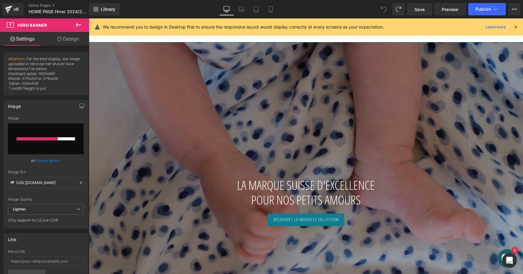  Describe the element at coordinates (243, 12) in the screenshot. I see `a: POINTS DE VENTE` at that location.